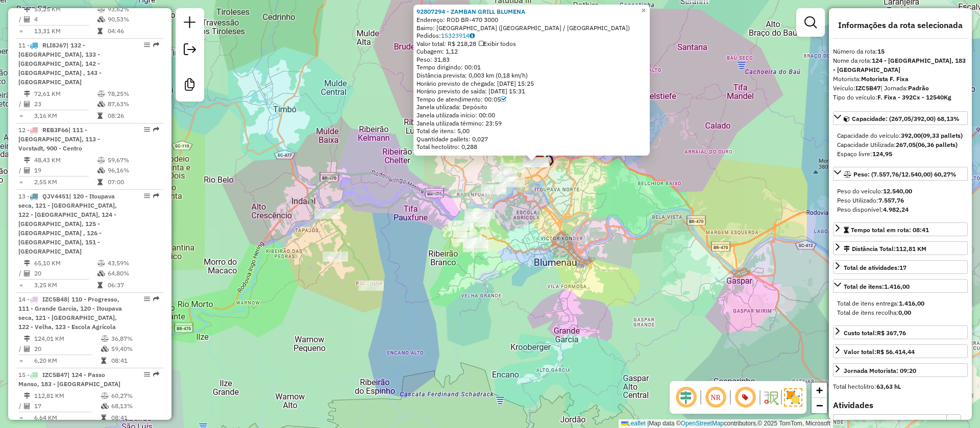 This screenshot has width=980, height=428. What do you see at coordinates (55, 130) in the screenshot?
I see `span: REB3F66` at bounding box center [55, 130].